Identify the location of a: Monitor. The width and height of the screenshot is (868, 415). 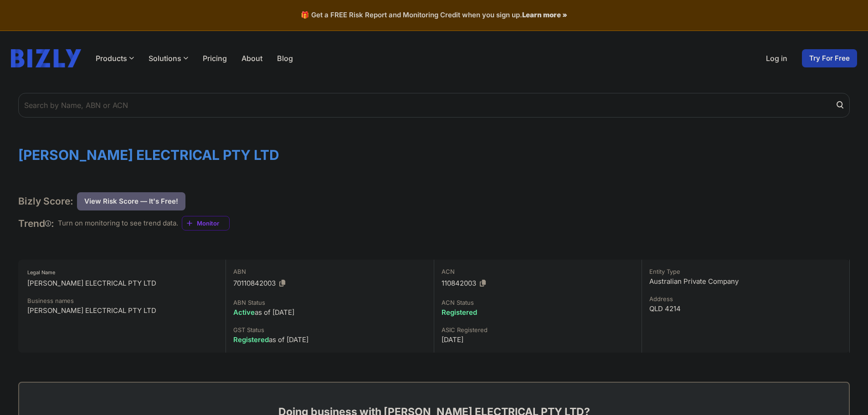
(206, 223).